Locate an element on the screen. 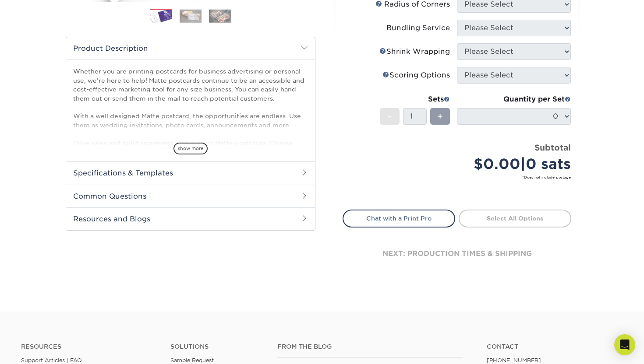 This screenshot has width=644, height=364. strong: Subtotal is located at coordinates (553, 148).